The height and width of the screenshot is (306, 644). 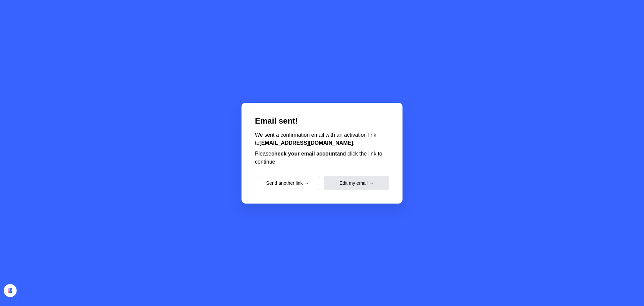 What do you see at coordinates (322, 139) in the screenshot?
I see `p: We sent a confirmation email with an activation link to .` at bounding box center [322, 139].